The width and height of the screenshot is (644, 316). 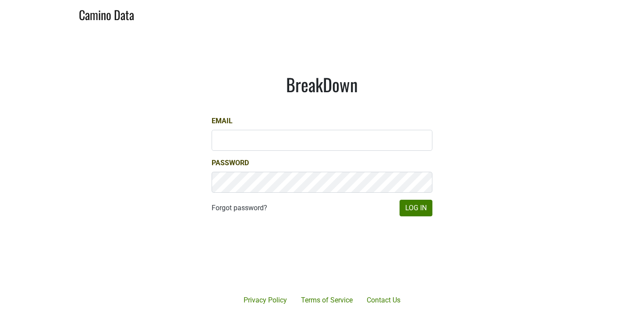 What do you see at coordinates (106, 14) in the screenshot?
I see `a: Camino Data` at bounding box center [106, 14].